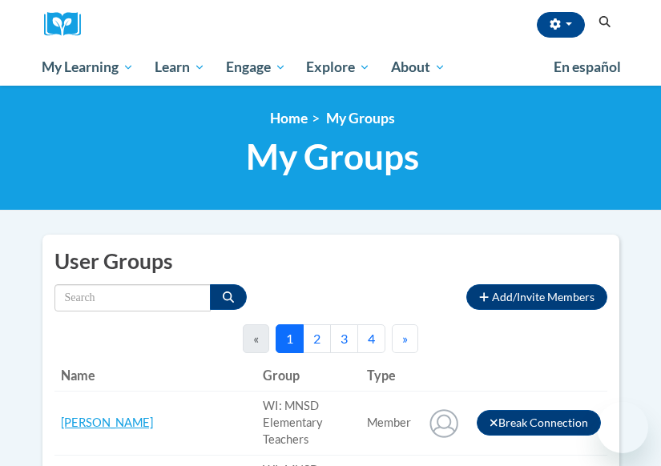  What do you see at coordinates (371, 339) in the screenshot?
I see `button: 4` at bounding box center [371, 339].